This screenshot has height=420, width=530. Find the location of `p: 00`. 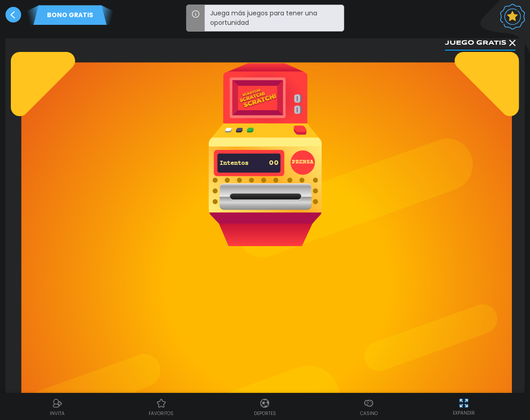

p: 00 is located at coordinates (273, 163).